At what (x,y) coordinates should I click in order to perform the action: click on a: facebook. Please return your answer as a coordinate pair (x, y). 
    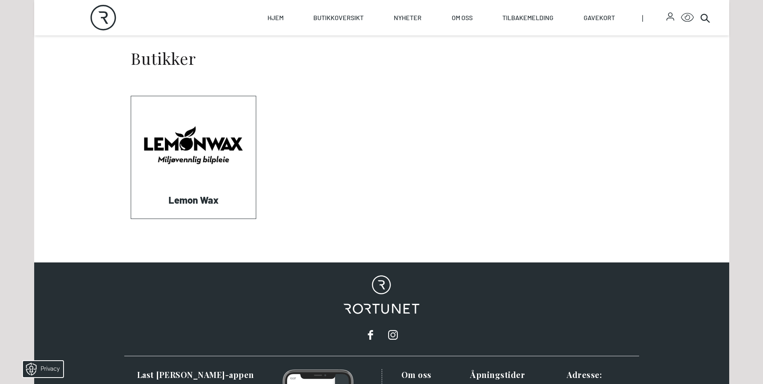
    Looking at the image, I should click on (371, 335).